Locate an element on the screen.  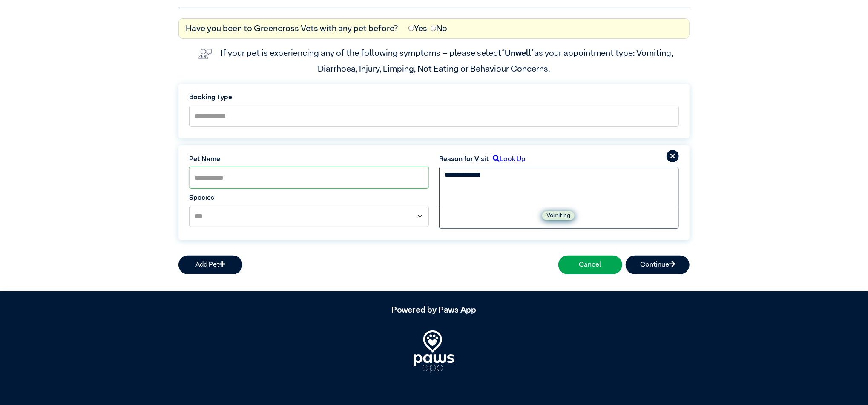
input: No is located at coordinates (434, 28).